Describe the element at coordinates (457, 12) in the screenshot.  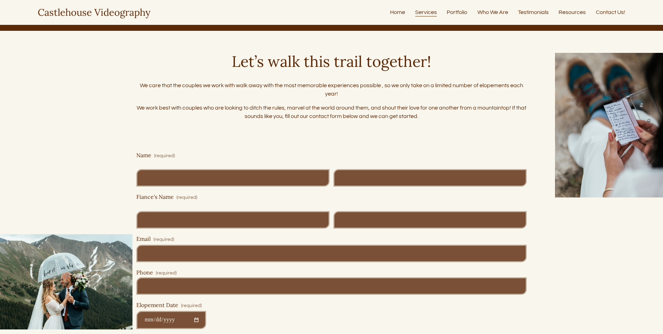
I see `a: Portfolio` at that location.